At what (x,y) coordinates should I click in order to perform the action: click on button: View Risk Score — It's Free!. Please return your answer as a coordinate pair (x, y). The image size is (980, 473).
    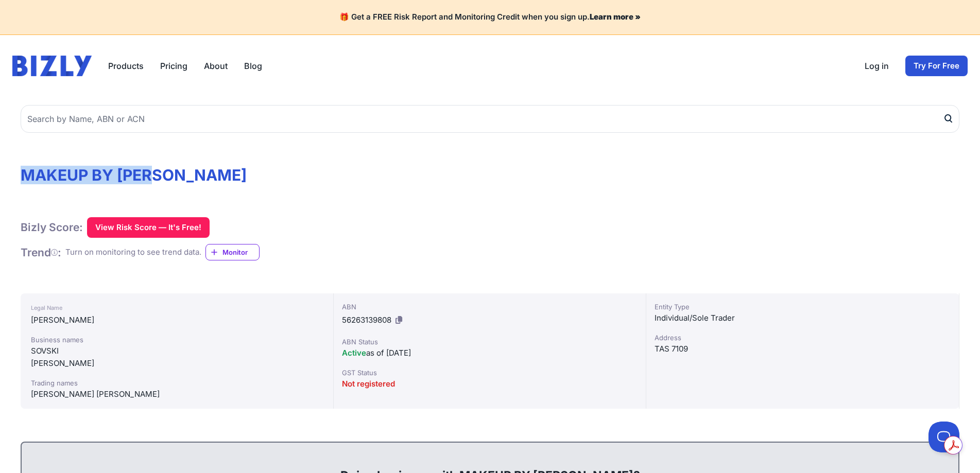
    Looking at the image, I should click on (148, 228).